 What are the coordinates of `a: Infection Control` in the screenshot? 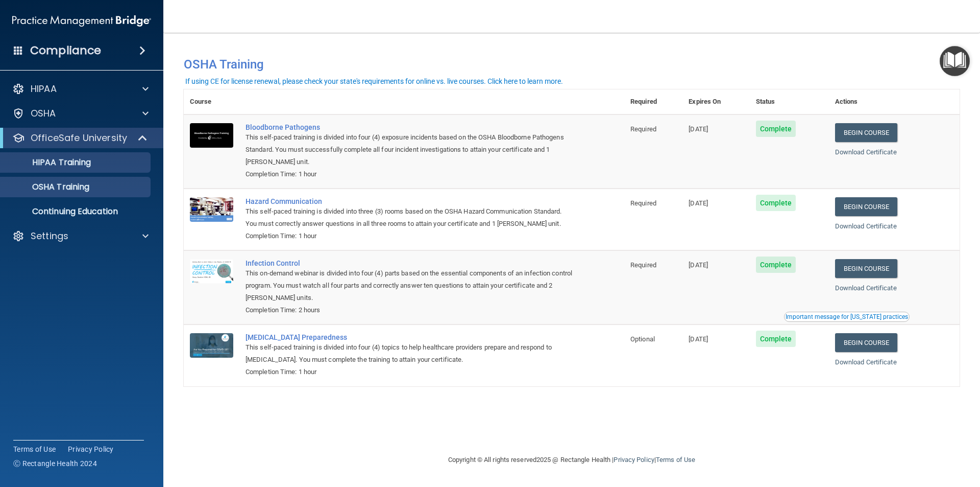 It's located at (409, 263).